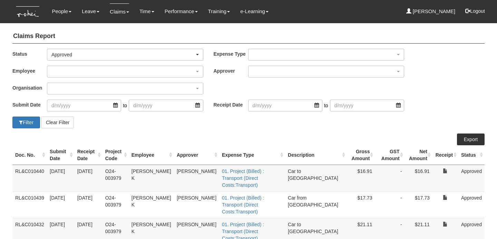 The image size is (497, 239). I want to click on div: Approved, so click(123, 55).